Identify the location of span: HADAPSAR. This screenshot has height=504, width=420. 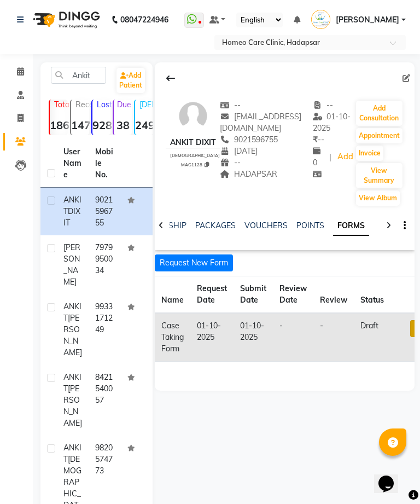
(248, 174).